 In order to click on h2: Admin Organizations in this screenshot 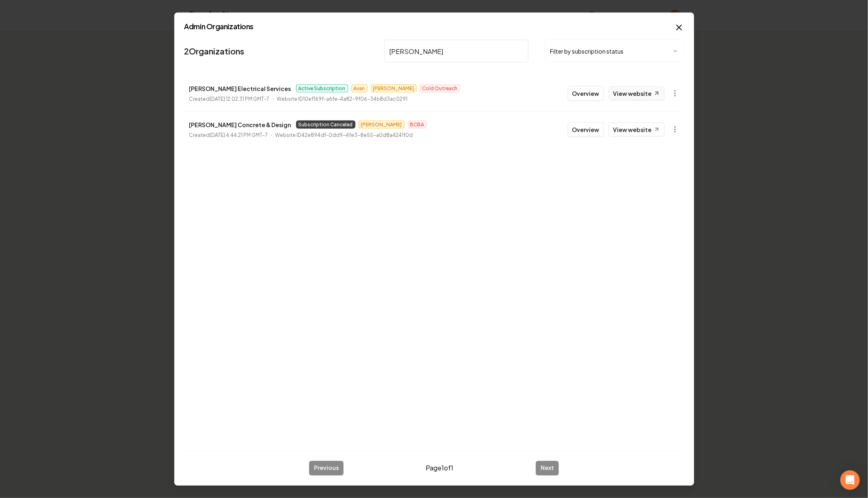, I will do `click(434, 26)`.